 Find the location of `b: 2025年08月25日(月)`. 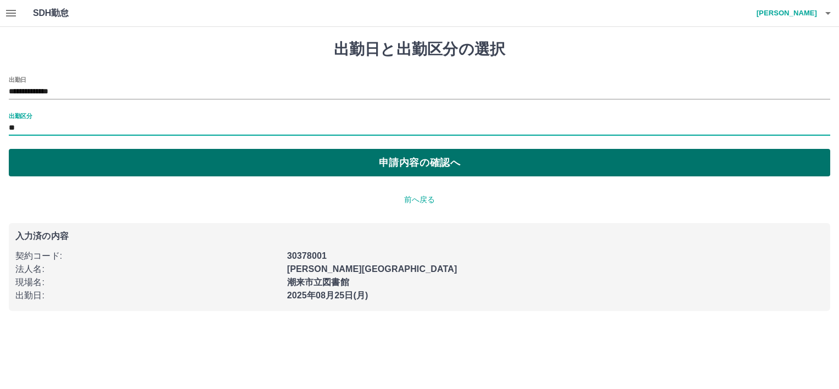

b: 2025年08月25日(月) is located at coordinates (328, 295).